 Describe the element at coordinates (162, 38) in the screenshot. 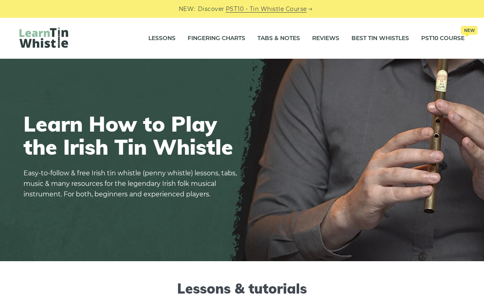

I see `a: Lessons` at that location.